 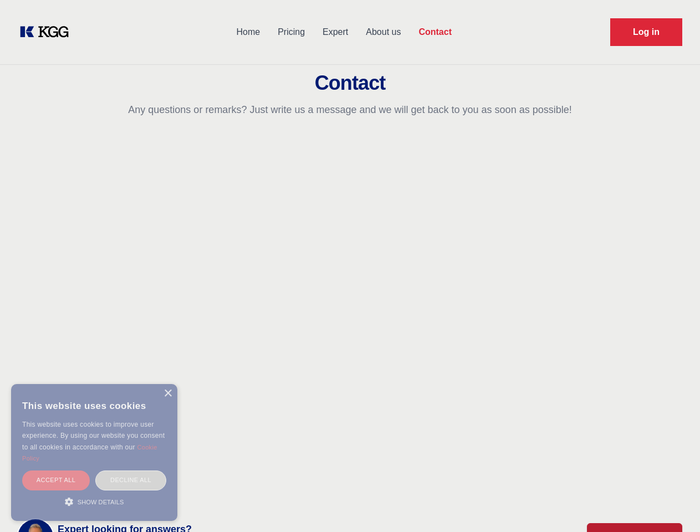 I want to click on a: Contact, so click(x=435, y=32).